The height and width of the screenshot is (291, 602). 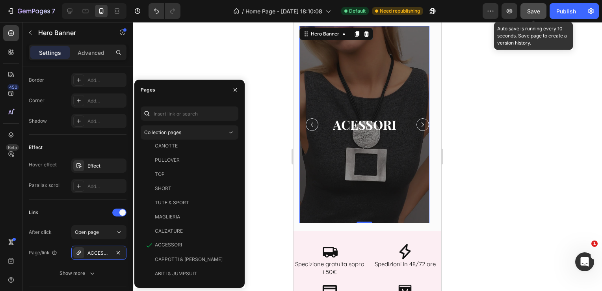 What do you see at coordinates (129, 102) in the screenshot?
I see `button: Carousel Next Arrow` at bounding box center [129, 102].